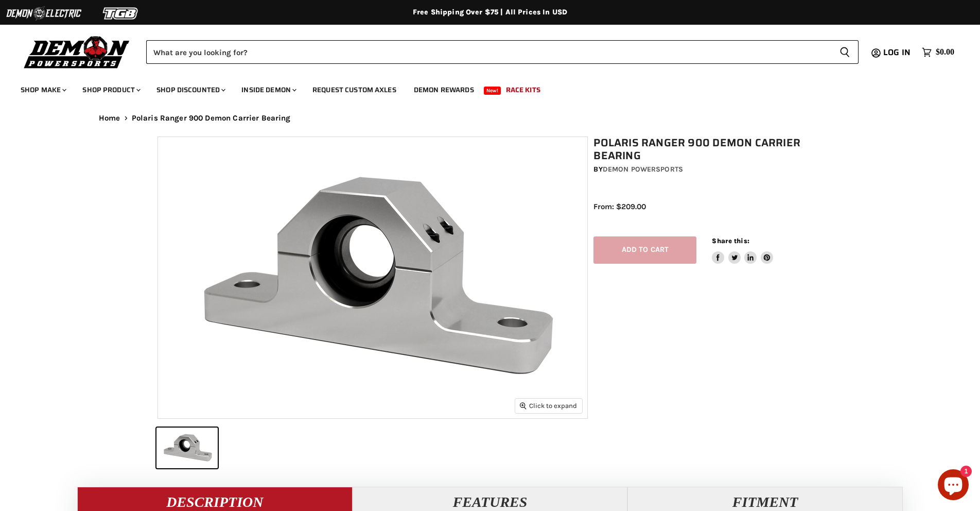  I want to click on div: by, so click(711, 169).